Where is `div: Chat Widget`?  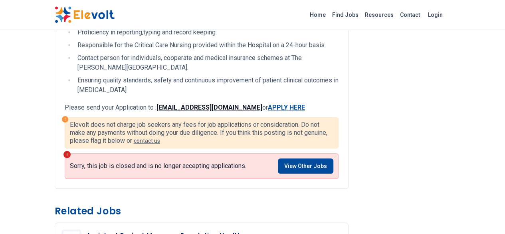 div: Chat Widget is located at coordinates (485, 214).